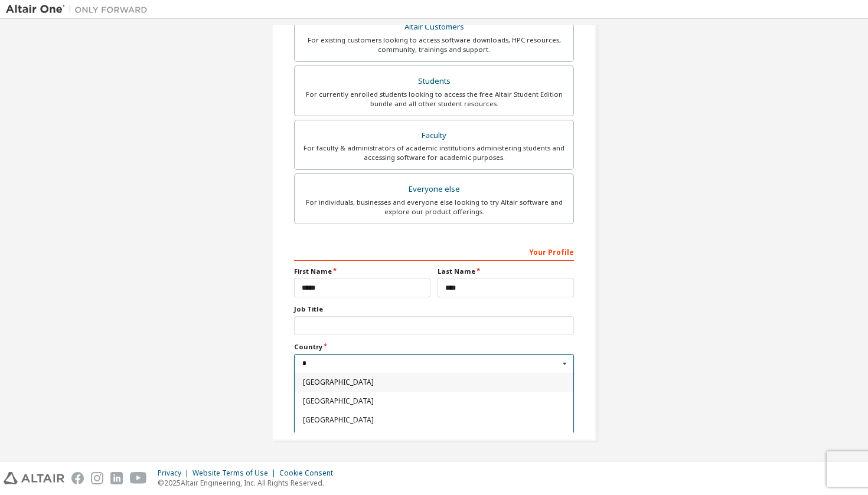  I want to click on img: youtube.svg, so click(138, 478).